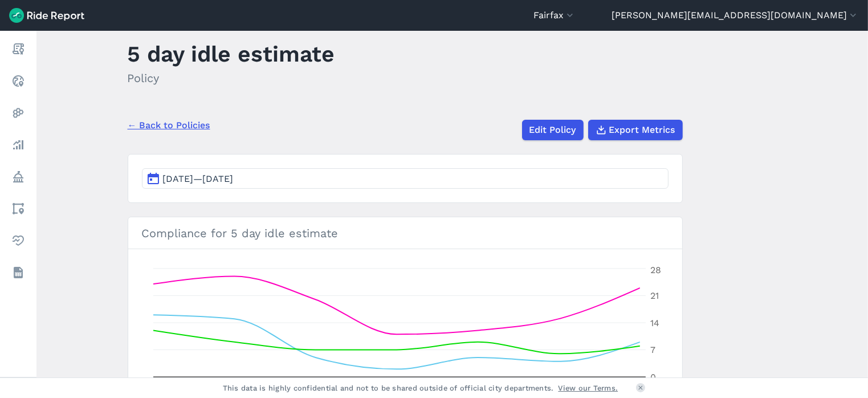 The image size is (868, 398). Describe the element at coordinates (18, 49) in the screenshot. I see `a: Report` at that location.